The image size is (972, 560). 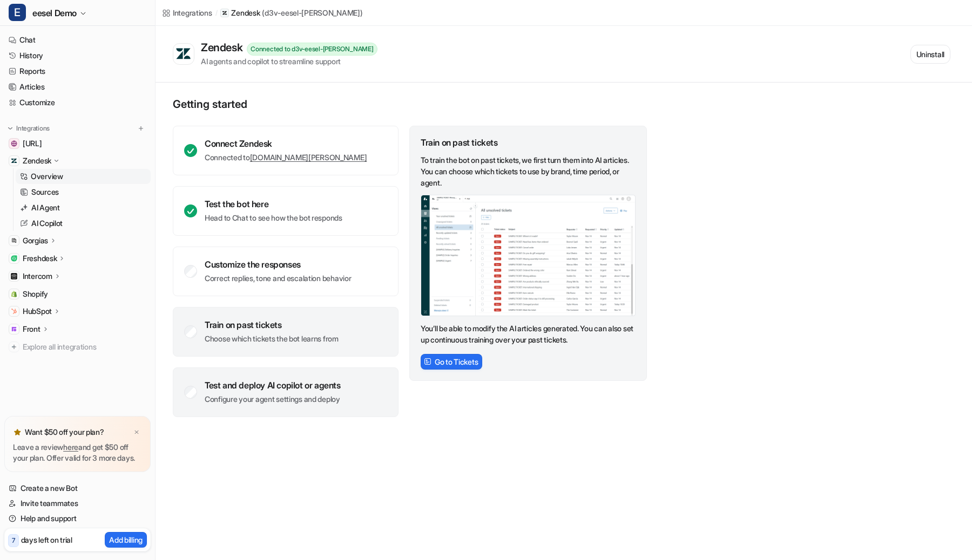 I want to click on div: Customize the responses, so click(x=277, y=264).